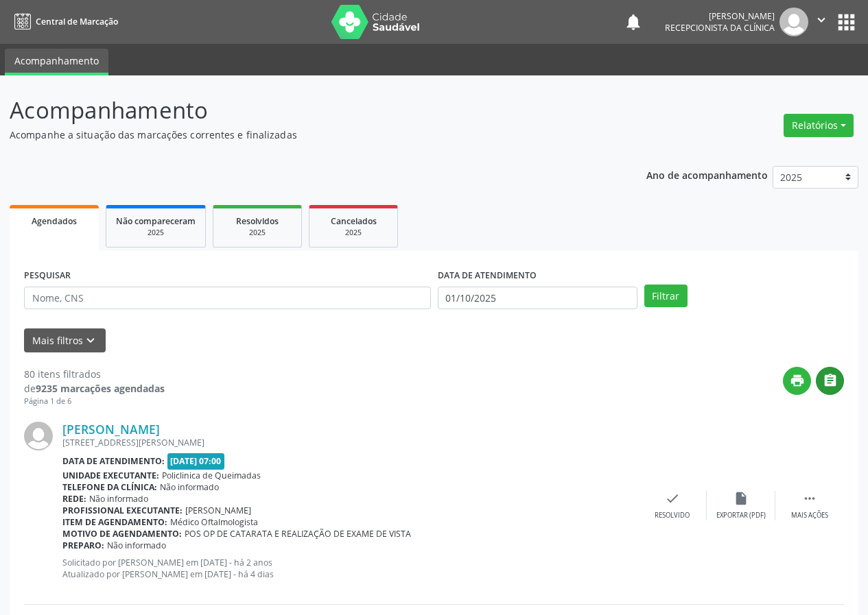 The width and height of the screenshot is (868, 615). I want to click on div: Página 1 de 6, so click(94, 401).